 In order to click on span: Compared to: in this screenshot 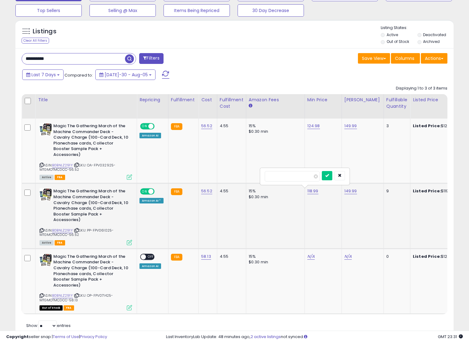, I will do `click(79, 75)`.